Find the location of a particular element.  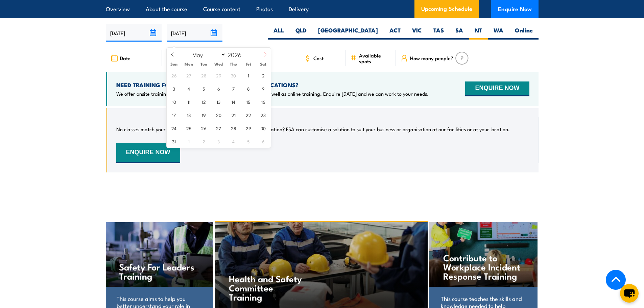

p: We offer onsite training, training at our centres, multisite solutions as well as online training... is located at coordinates (273, 94).